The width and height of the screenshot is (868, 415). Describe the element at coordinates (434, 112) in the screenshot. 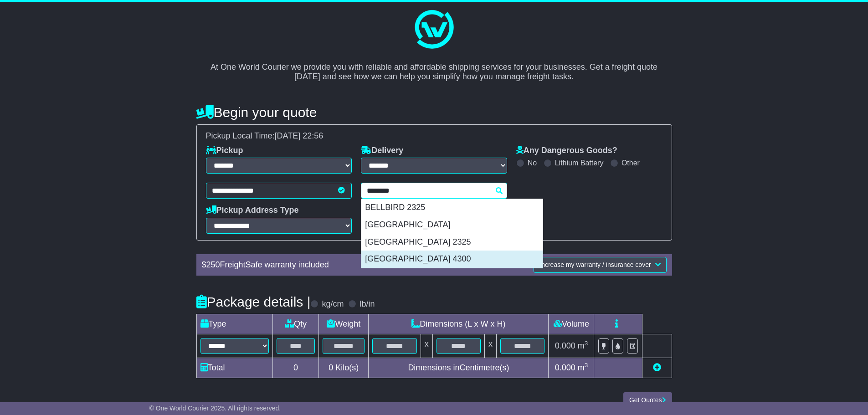

I see `h4: Begin your quote` at that location.